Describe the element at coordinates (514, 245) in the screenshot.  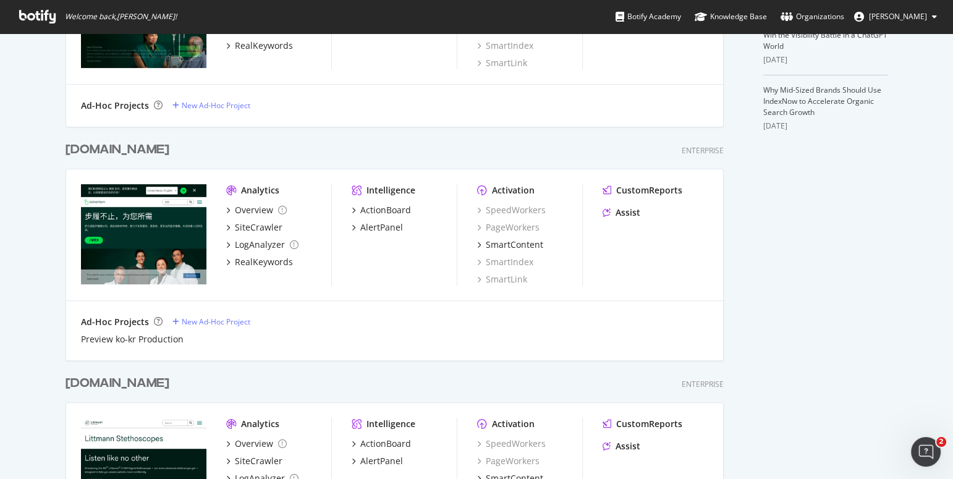
I see `div: SmartContent` at that location.